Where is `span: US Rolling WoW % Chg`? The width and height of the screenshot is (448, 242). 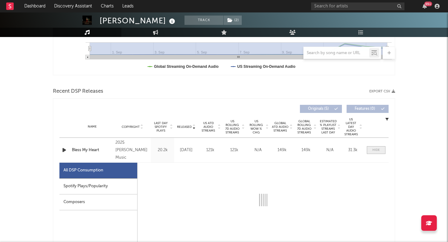 span: US Rolling WoW % Chg is located at coordinates (256, 127).